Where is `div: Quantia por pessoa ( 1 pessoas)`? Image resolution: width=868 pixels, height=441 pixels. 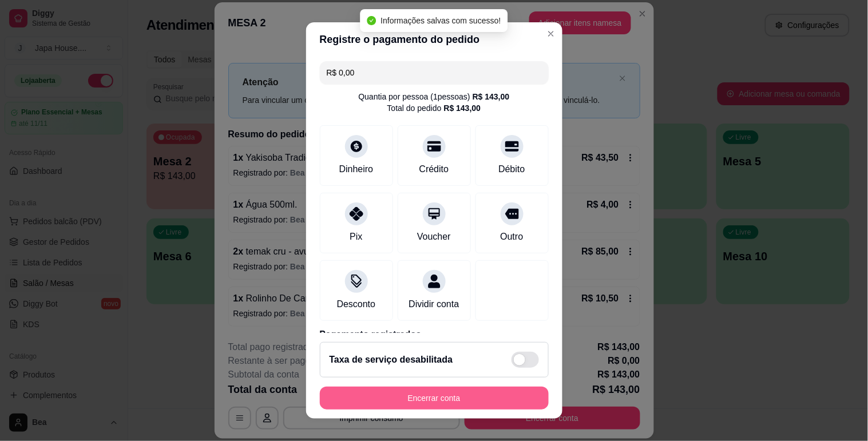 div: Quantia por pessoa ( 1 pessoas) is located at coordinates (434, 97).